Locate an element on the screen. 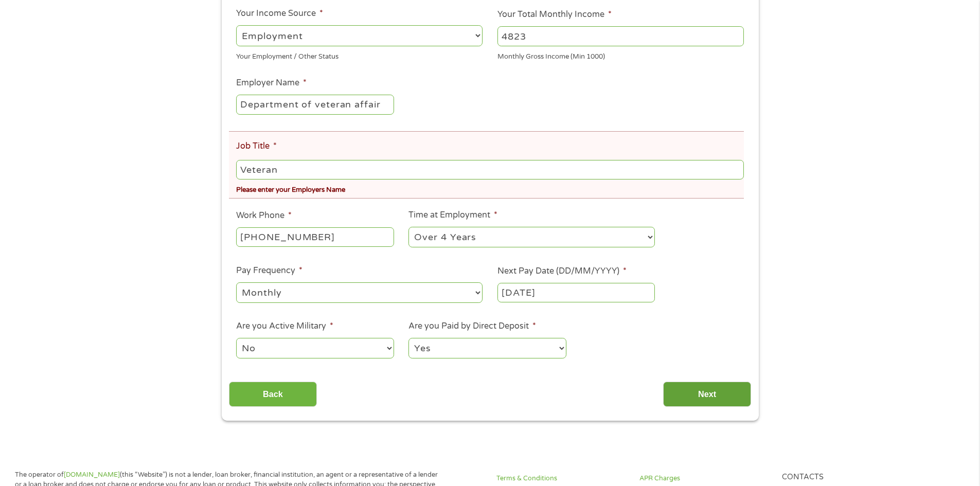 The width and height of the screenshot is (980, 486). input: Cashier is located at coordinates (490, 170).